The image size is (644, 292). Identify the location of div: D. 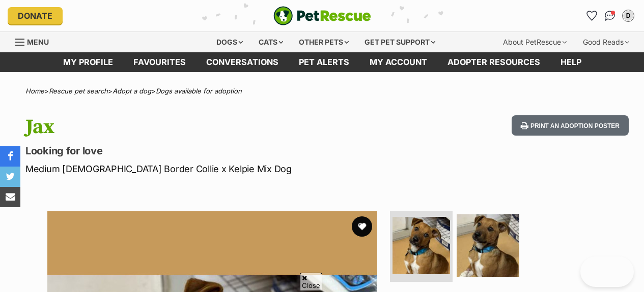
(628, 16).